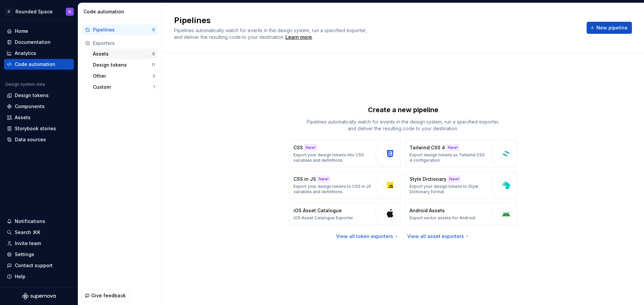 Image resolution: width=644 pixels, height=305 pixels. Describe the element at coordinates (428, 148) in the screenshot. I see `p: Tailwind CSS 4` at that location.